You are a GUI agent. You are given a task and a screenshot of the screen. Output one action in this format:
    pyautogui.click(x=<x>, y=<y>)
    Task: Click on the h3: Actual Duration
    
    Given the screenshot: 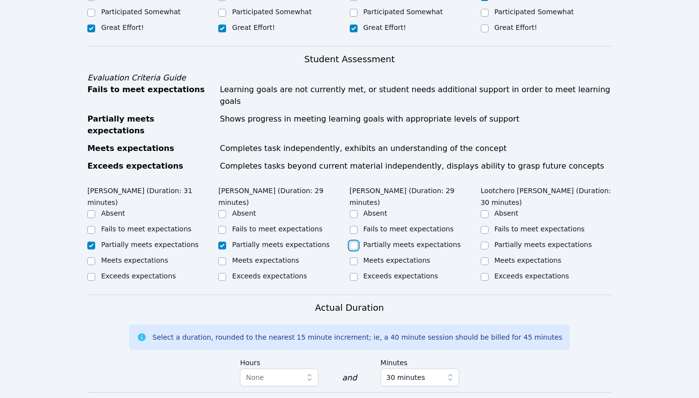 What is the action you would take?
    pyautogui.click(x=349, y=308)
    